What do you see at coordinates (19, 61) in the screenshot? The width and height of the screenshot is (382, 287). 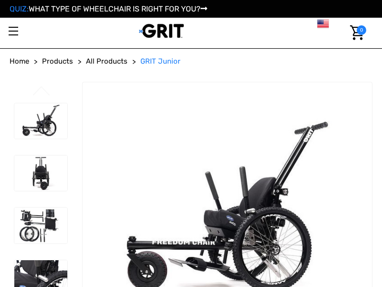 I see `a: Home` at bounding box center [19, 61].